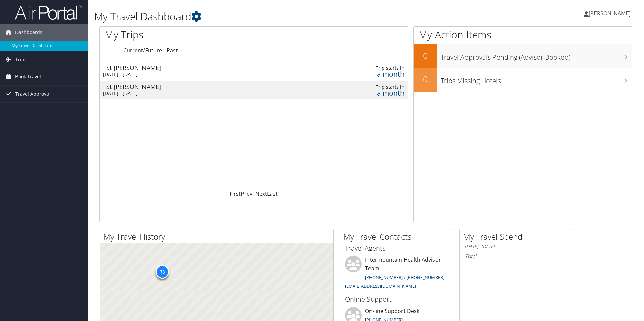 Image resolution: width=644 pixels, height=321 pixels. What do you see at coordinates (28, 77) in the screenshot?
I see `span: Book Travel` at bounding box center [28, 77].